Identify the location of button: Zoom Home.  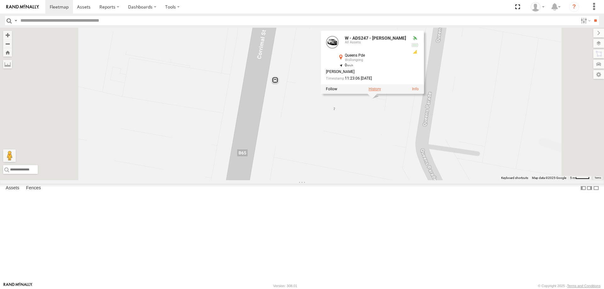
(8, 52).